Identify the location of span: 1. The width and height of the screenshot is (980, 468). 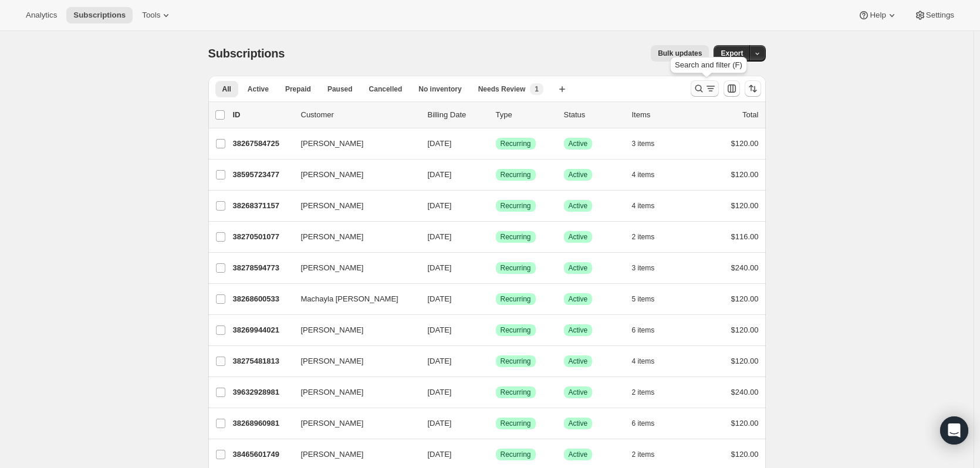
(536, 90).